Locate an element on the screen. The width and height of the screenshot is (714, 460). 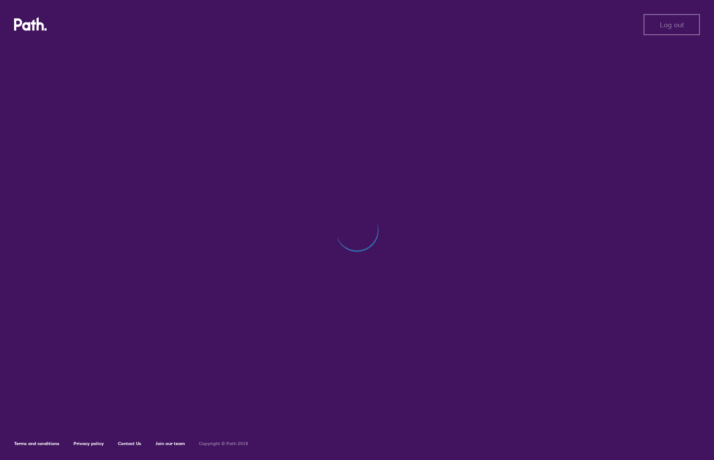
span: Log out is located at coordinates (672, 25).